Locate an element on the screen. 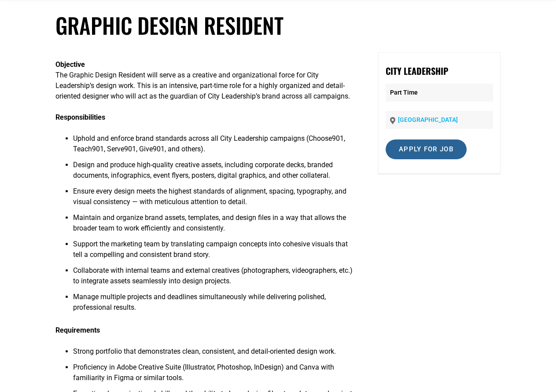 The width and height of the screenshot is (556, 392). span: Design and produce high-quality creative assets, including corporate decks, branded documents, in... is located at coordinates (203, 170).